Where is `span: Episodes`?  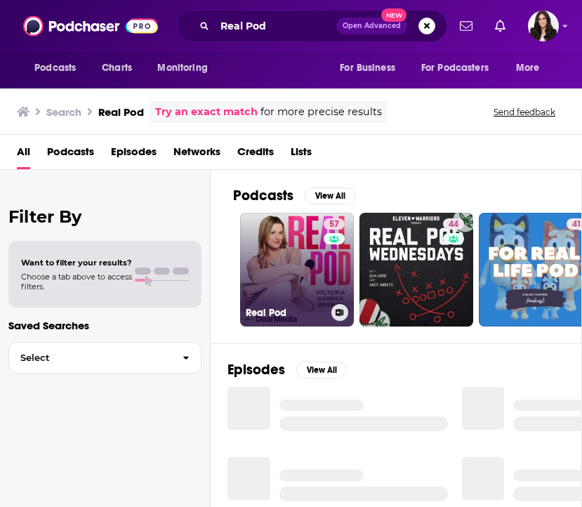
span: Episodes is located at coordinates (133, 154).